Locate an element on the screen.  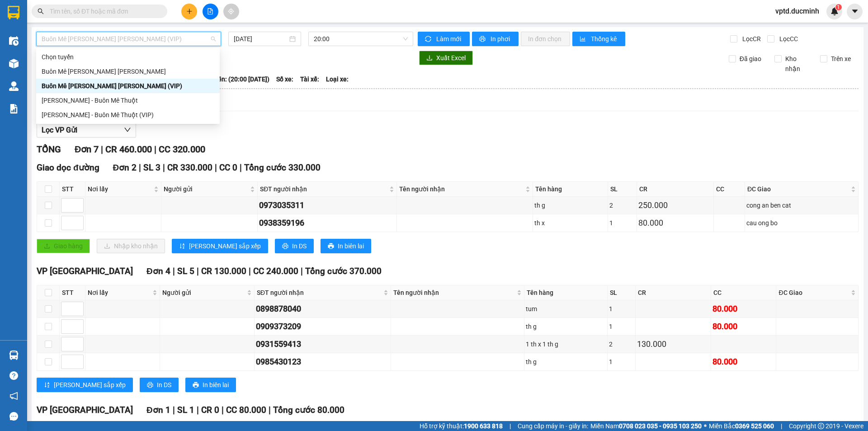
span: CC 320.000 is located at coordinates (182, 149).